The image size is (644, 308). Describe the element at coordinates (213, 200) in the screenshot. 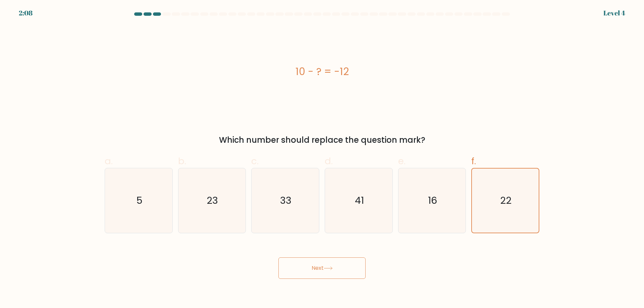

I see `text: 23` at that location.